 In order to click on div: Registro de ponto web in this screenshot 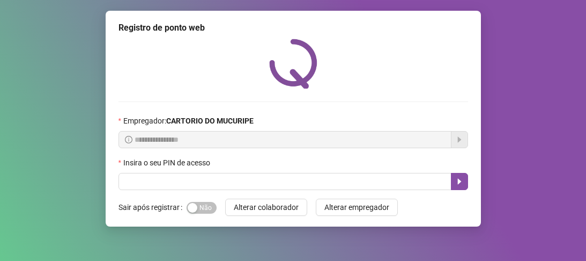, I will do `click(293, 28)`.